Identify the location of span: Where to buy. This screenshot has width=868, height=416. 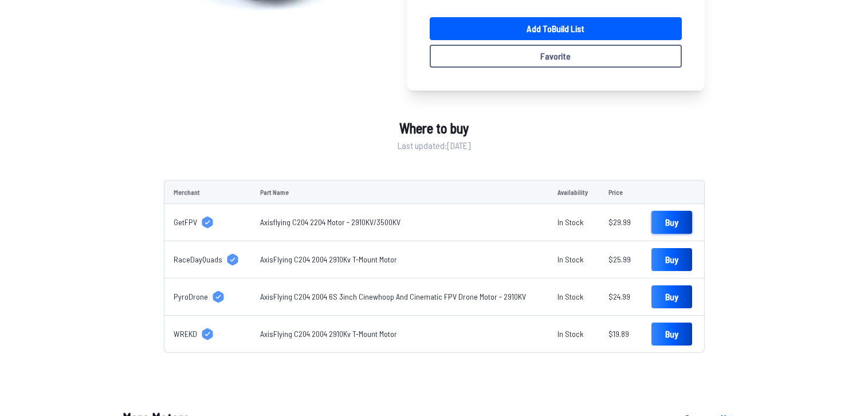
(434, 128).